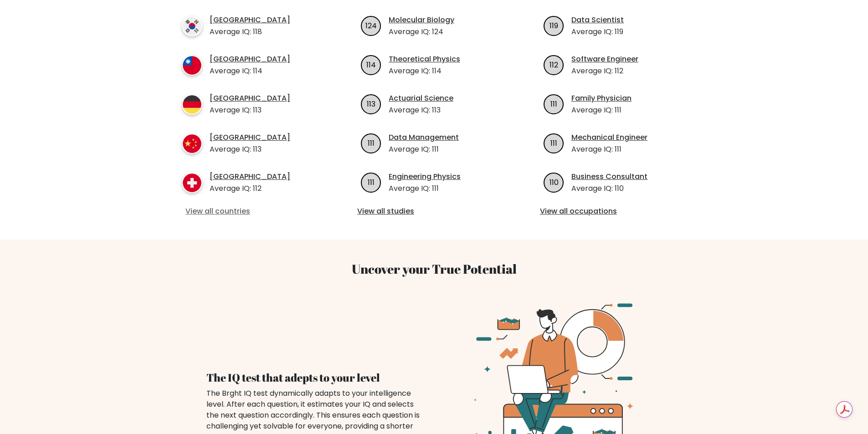 The height and width of the screenshot is (434, 868). Describe the element at coordinates (598, 20) in the screenshot. I see `a: Data Scientist` at that location.